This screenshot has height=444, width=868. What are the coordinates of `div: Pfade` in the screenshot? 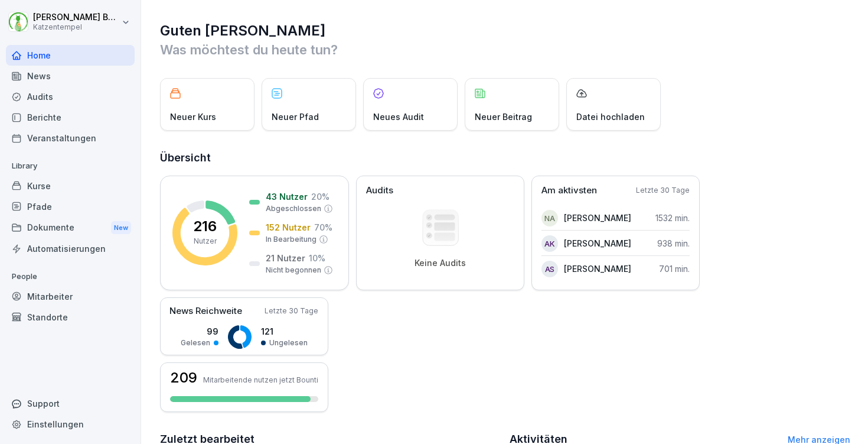 It's located at (70, 206).